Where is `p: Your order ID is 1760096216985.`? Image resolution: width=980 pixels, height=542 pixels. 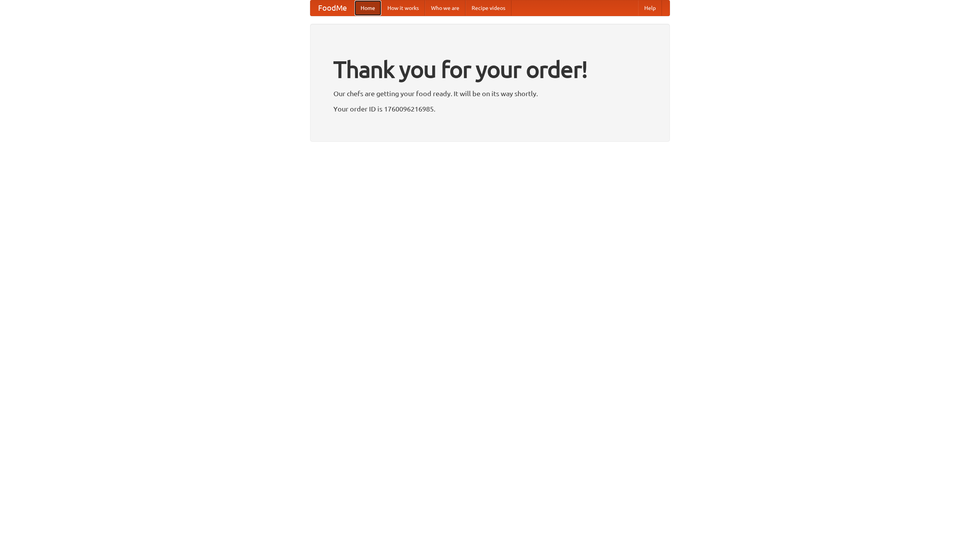 p: Your order ID is 1760096216985. is located at coordinates (490, 109).